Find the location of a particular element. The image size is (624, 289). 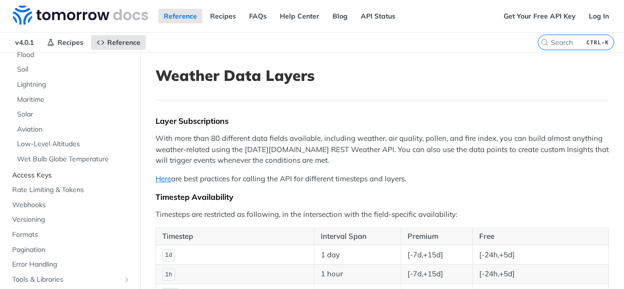

button: Show subpages for Tools & Libraries is located at coordinates (127, 280).